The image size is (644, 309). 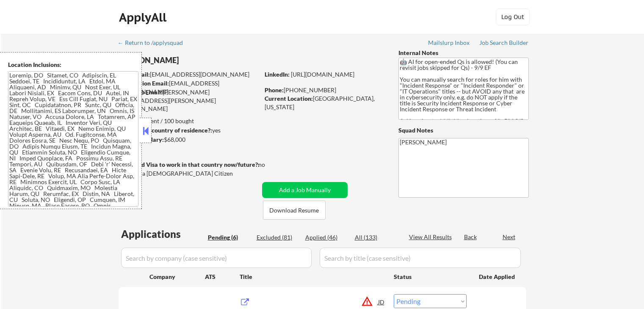 What do you see at coordinates (376, 238) in the screenshot?
I see `div: All (133)` at bounding box center [376, 238].